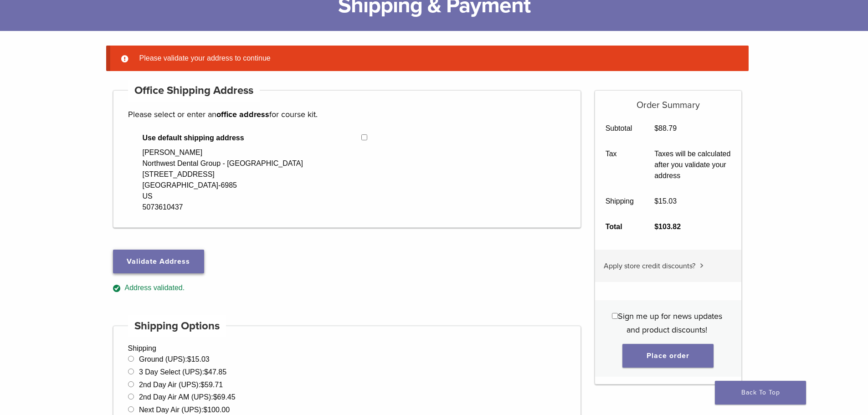  Describe the element at coordinates (665, 128) in the screenshot. I see `bdi: 88.79` at that location.